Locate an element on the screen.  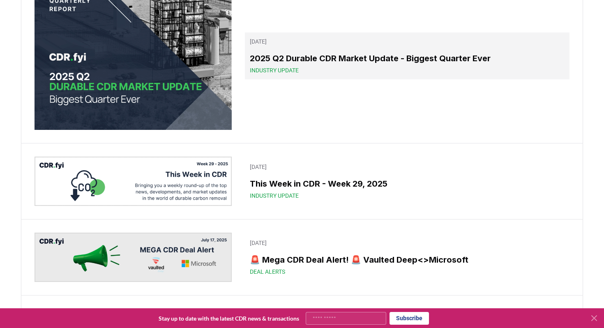
span: Deal Alerts is located at coordinates (267, 272).